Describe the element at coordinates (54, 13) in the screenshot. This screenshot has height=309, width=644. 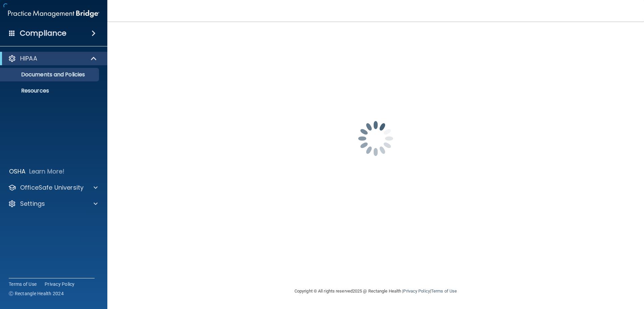
I see `img: PMB logo` at that location.